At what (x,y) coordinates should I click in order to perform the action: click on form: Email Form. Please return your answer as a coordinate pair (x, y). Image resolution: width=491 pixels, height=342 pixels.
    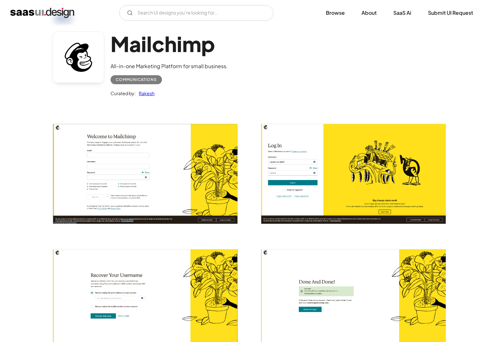
    Looking at the image, I should click on (196, 13).